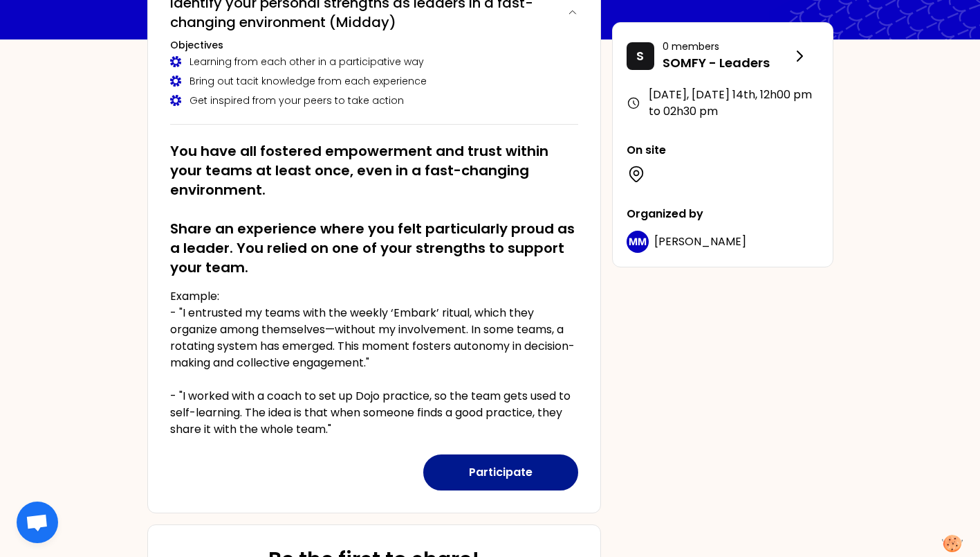 The image size is (980, 557). What do you see at coordinates (37, 522) in the screenshot?
I see `div: Ouvrir le chat` at bounding box center [37, 522].